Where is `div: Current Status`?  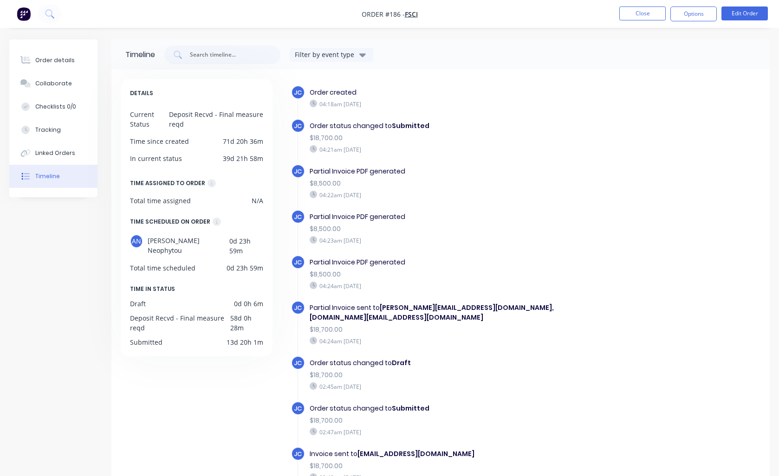
div: Current Status is located at coordinates (149, 119).